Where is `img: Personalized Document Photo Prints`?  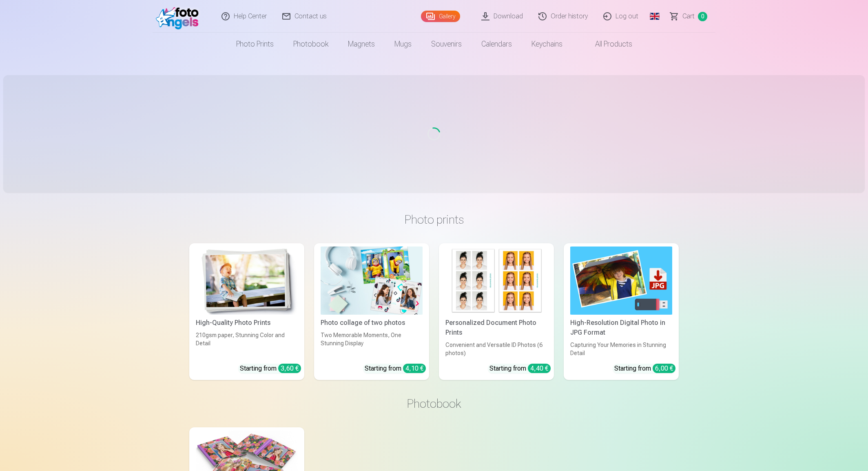
img: Personalized Document Photo Prints is located at coordinates (497, 280).